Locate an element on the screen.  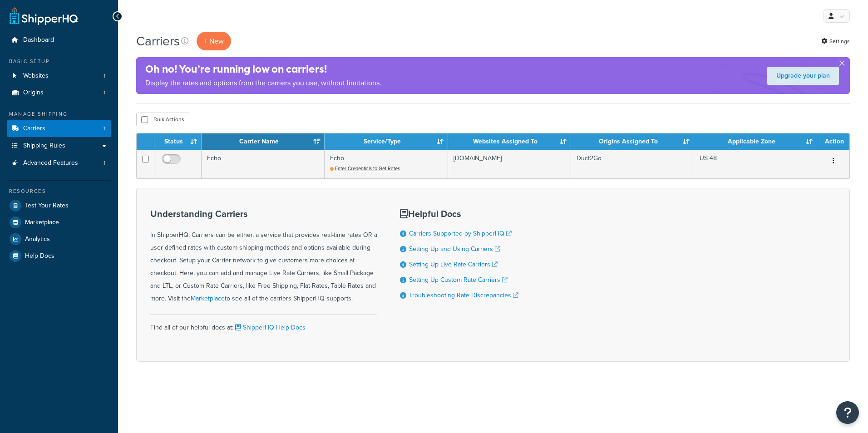
a: Upgrade your plan is located at coordinates (803, 76).